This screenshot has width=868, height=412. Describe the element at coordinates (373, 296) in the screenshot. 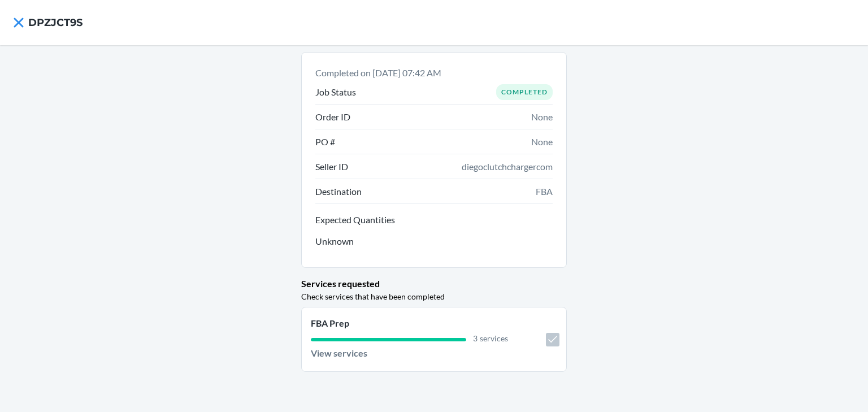

I see `p: Check services that have been completed` at that location.